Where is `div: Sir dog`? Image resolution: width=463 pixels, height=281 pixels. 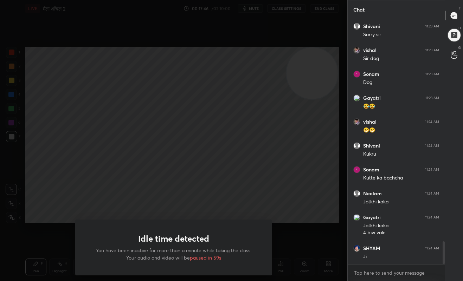
div: Sir dog is located at coordinates (401, 59).